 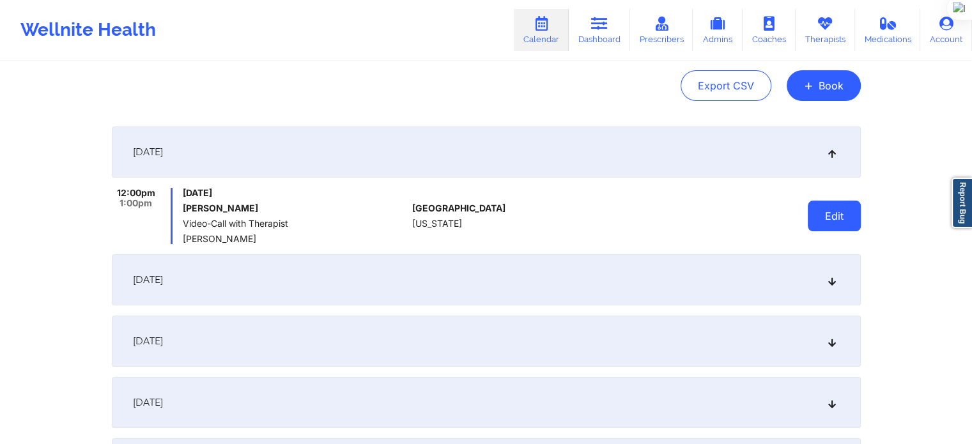 I want to click on a: Coaches, so click(x=769, y=30).